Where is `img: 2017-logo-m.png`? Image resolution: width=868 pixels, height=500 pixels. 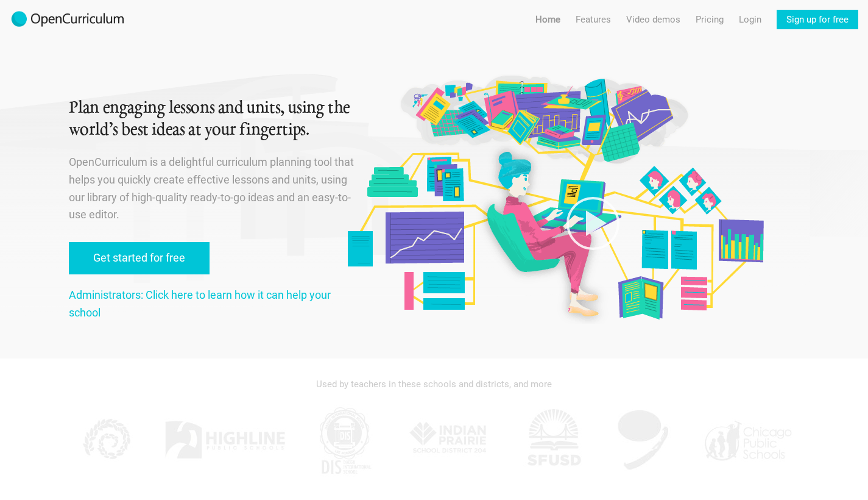 img: 2017-logo-m.png is located at coordinates (67, 20).